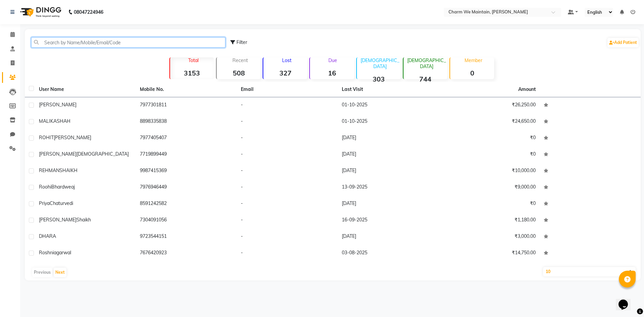 The image size is (644, 317). I want to click on input: Search by Name/Mobile/Email/Code, so click(128, 42).